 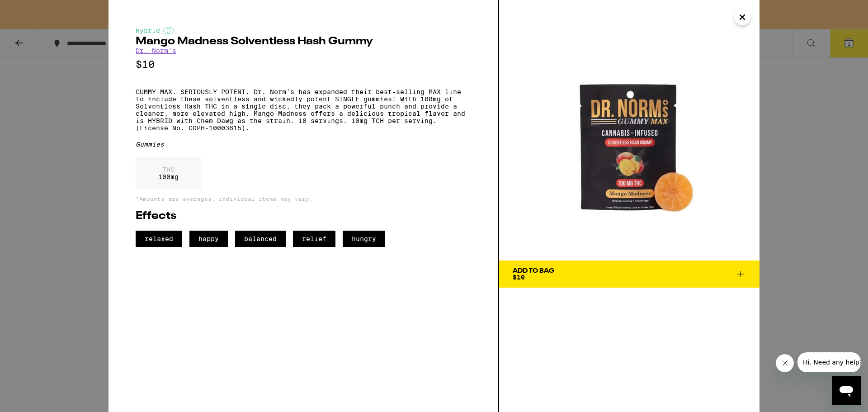 What do you see at coordinates (209, 239) in the screenshot?
I see `span: happy` at bounding box center [209, 239].